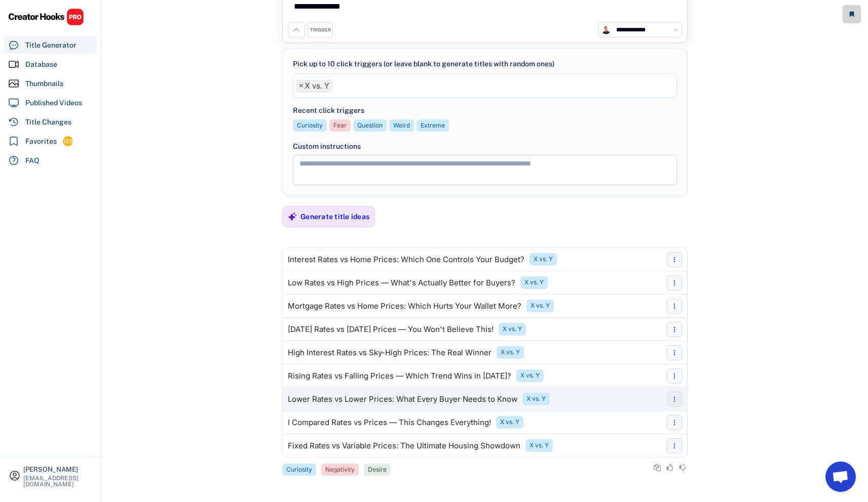 This screenshot has width=868, height=502. What do you see at coordinates (389, 423) in the screenshot?
I see `div: I Compared Rates vs Prices — This Changes Everything!` at bounding box center [389, 423].